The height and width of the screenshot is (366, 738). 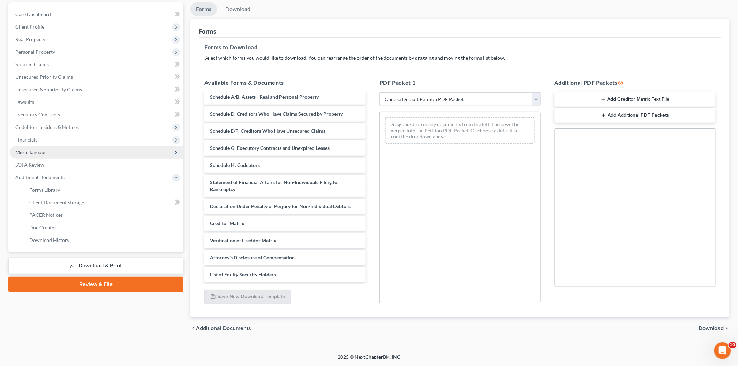 What do you see at coordinates (97, 64) in the screenshot?
I see `a: Secured Claims` at bounding box center [97, 64].